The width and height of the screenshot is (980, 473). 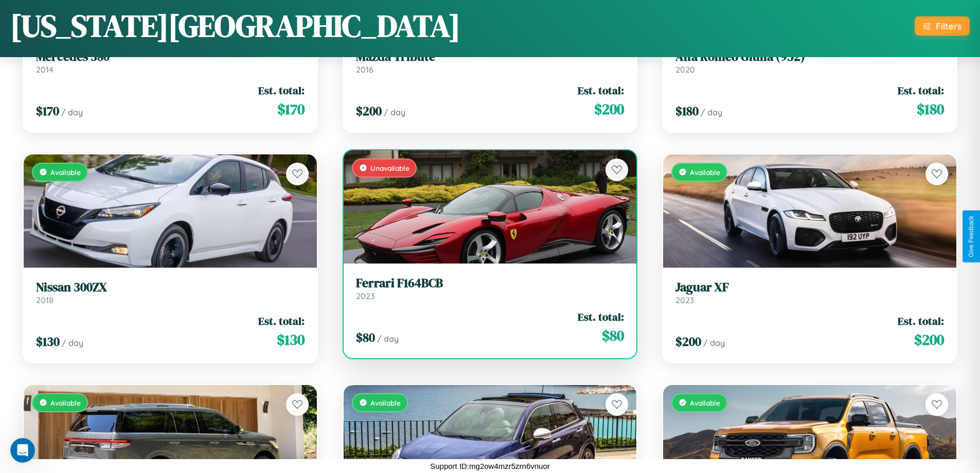 I want to click on div: Filters, so click(x=949, y=26).